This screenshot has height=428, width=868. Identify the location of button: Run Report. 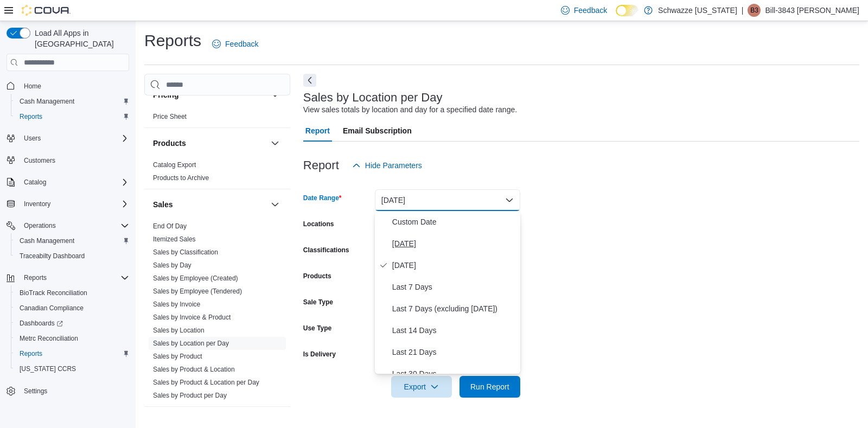
(490, 386).